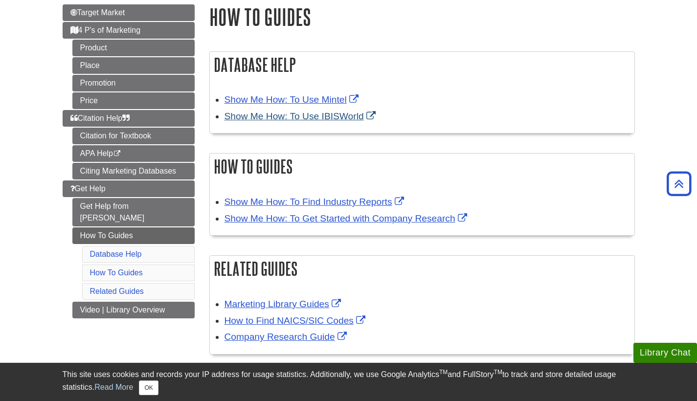  What do you see at coordinates (113, 387) in the screenshot?
I see `a: Read More` at bounding box center [113, 387].